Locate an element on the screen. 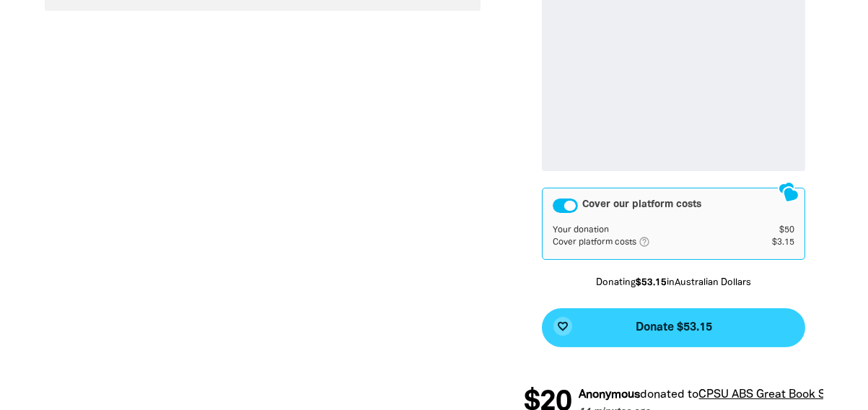  p: Donating in Australian Dollars is located at coordinates (673, 284).